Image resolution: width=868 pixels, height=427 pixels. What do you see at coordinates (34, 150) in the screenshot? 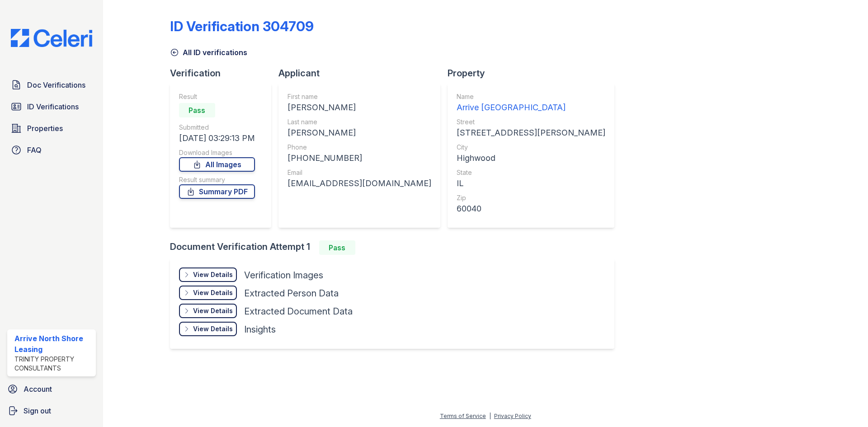
I see `span: FAQ` at bounding box center [34, 150].